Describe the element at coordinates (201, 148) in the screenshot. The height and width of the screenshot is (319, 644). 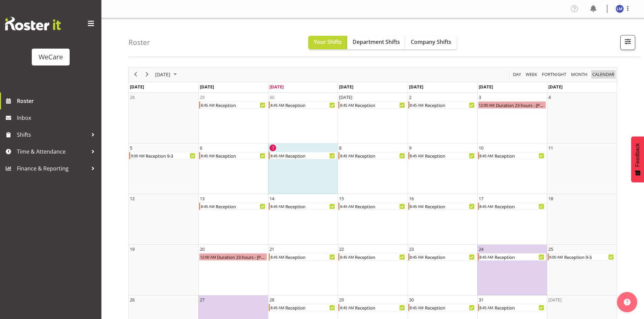
I see `div: 6` at that location.